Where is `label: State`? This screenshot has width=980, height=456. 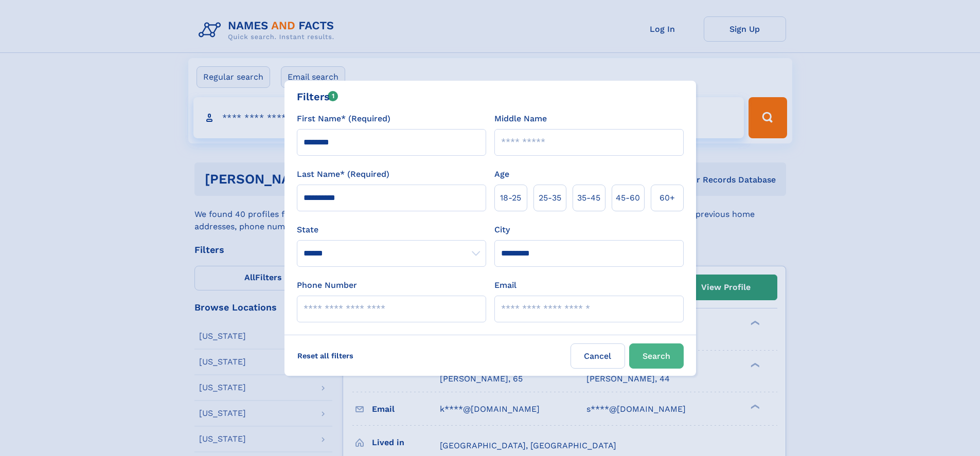 label: State is located at coordinates (391, 230).